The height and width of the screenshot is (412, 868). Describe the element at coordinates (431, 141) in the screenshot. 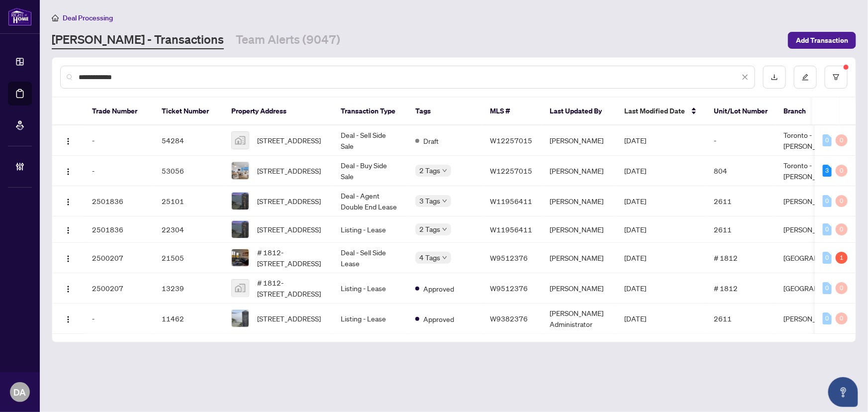

I see `span: Draft` at that location.